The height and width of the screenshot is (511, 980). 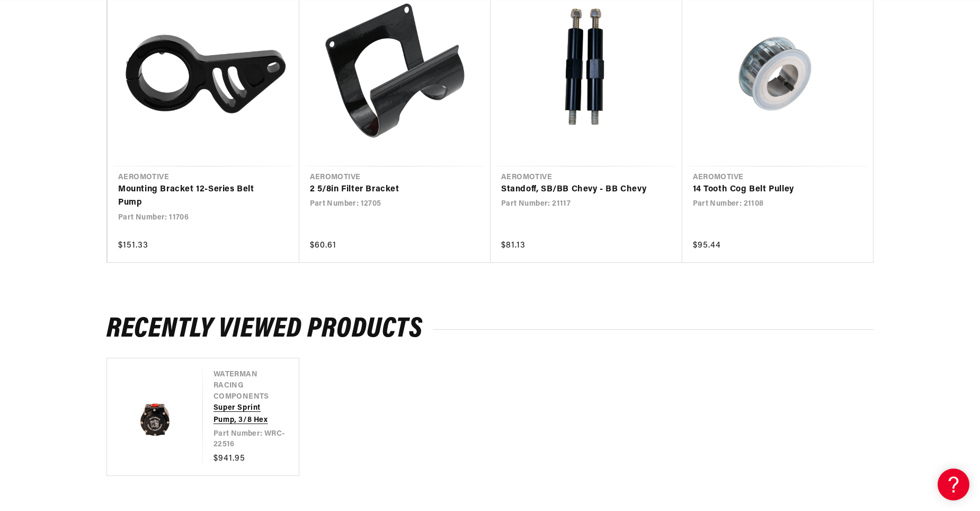 I want to click on a: Super Sprint Pump, 3/8 Hex, so click(x=246, y=414).